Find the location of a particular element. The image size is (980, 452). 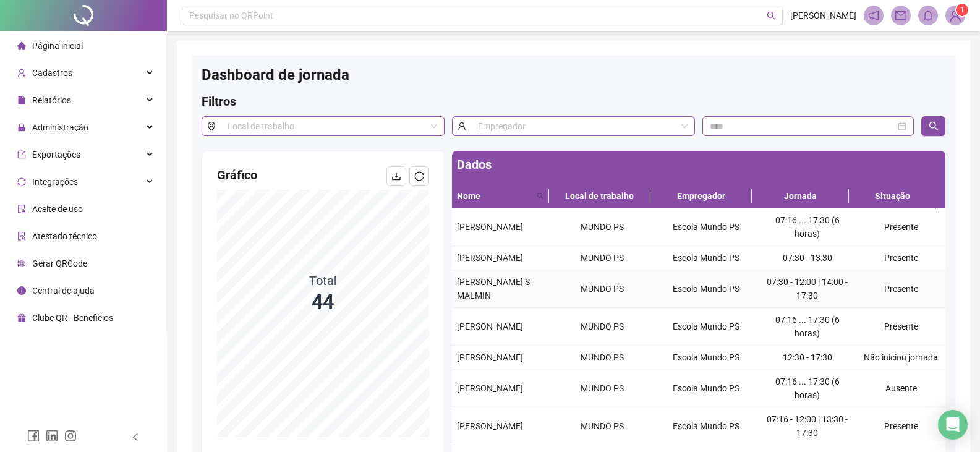

td: 07:30 - 13:30 is located at coordinates (808, 257).